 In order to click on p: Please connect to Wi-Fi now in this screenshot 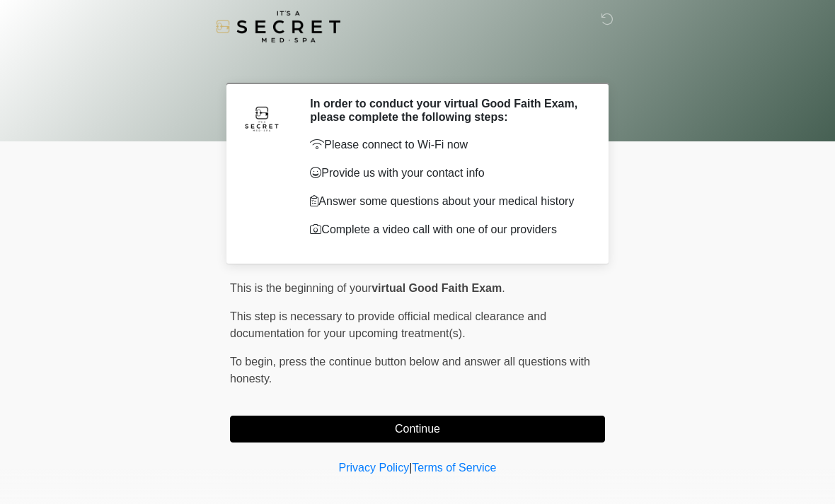, I will do `click(447, 145)`.